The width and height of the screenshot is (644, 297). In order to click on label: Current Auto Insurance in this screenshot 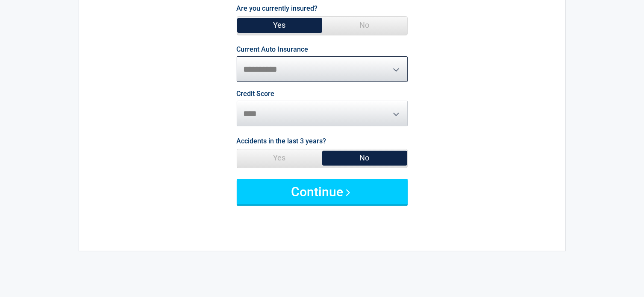, I will do `click(273, 49)`.